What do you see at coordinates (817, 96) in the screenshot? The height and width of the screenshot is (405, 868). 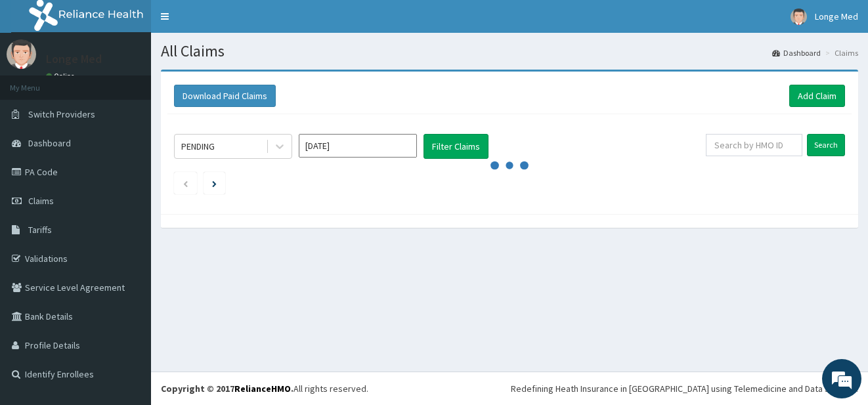 I see `a: Add Claim` at bounding box center [817, 96].